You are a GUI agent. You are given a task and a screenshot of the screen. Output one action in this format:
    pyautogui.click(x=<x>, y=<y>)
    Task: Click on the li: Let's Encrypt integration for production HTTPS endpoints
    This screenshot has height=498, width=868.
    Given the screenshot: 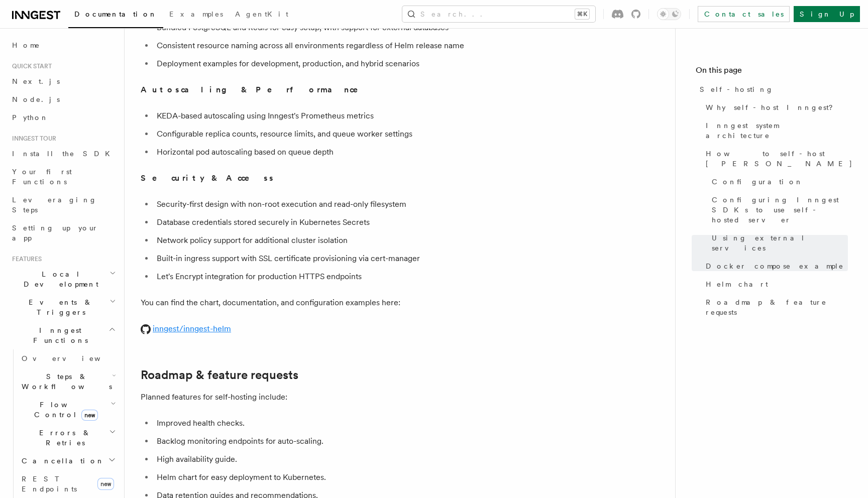 What is the action you would take?
    pyautogui.click(x=348, y=276)
    